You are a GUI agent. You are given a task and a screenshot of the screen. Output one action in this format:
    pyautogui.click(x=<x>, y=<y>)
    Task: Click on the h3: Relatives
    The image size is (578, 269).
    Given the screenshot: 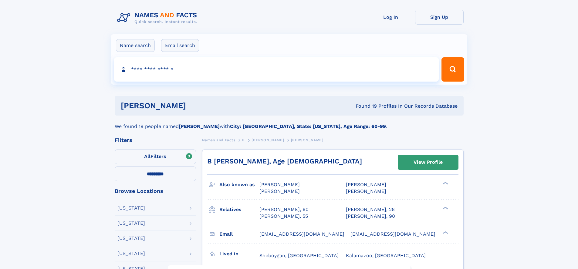 What is the action you would take?
    pyautogui.click(x=239, y=210)
    